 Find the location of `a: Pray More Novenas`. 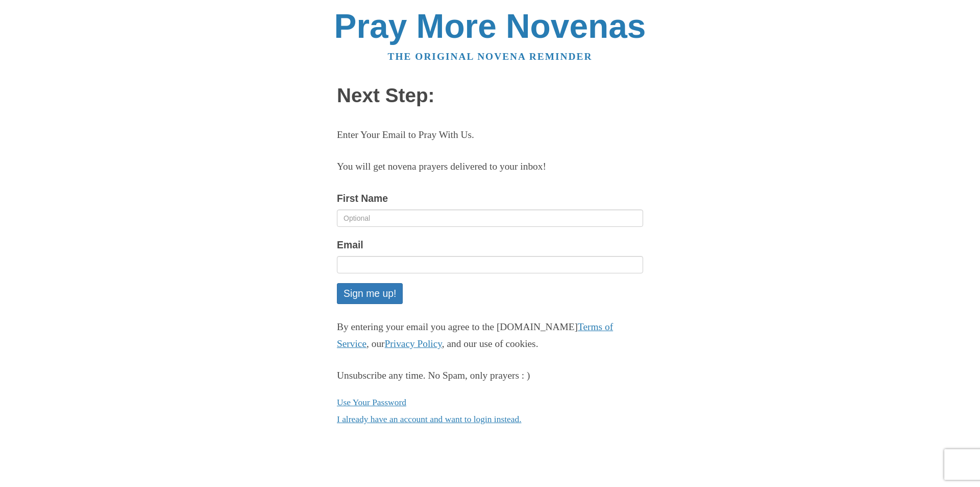

a: Pray More Novenas is located at coordinates (490, 26).